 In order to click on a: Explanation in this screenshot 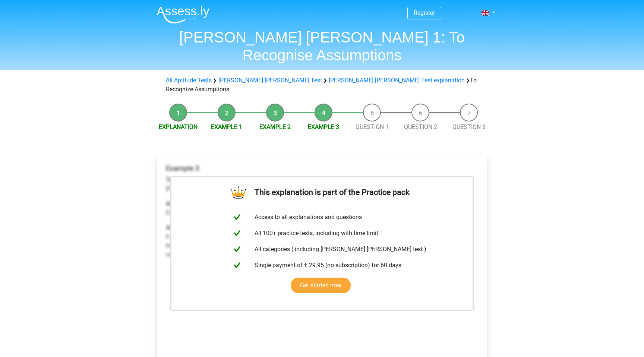, I will do `click(178, 126)`.